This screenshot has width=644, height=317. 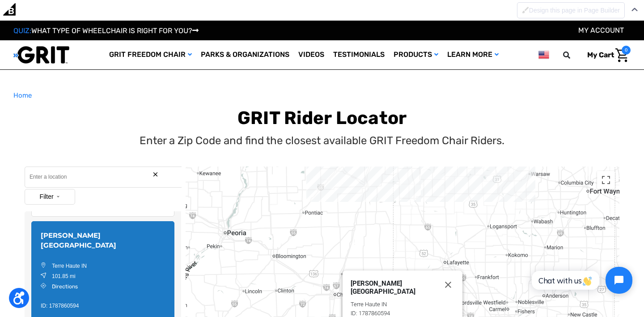 What do you see at coordinates (453, 285) in the screenshot?
I see `button: Close` at bounding box center [453, 285].